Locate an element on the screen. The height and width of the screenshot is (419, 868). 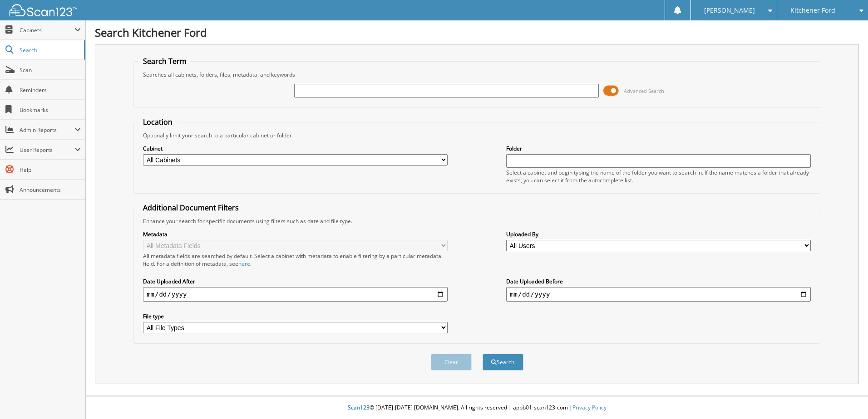
input: end is located at coordinates (659, 294).